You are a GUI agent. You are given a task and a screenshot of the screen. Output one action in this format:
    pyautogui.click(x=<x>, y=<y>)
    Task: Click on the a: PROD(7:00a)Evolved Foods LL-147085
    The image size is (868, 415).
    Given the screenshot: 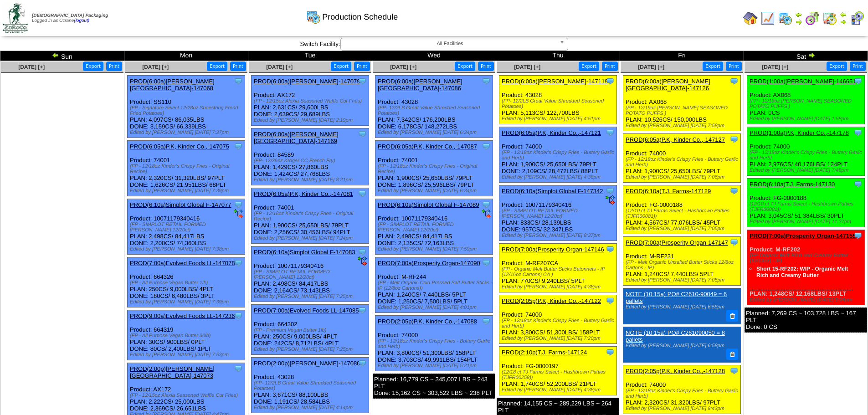 What is the action you would take?
    pyautogui.click(x=306, y=310)
    